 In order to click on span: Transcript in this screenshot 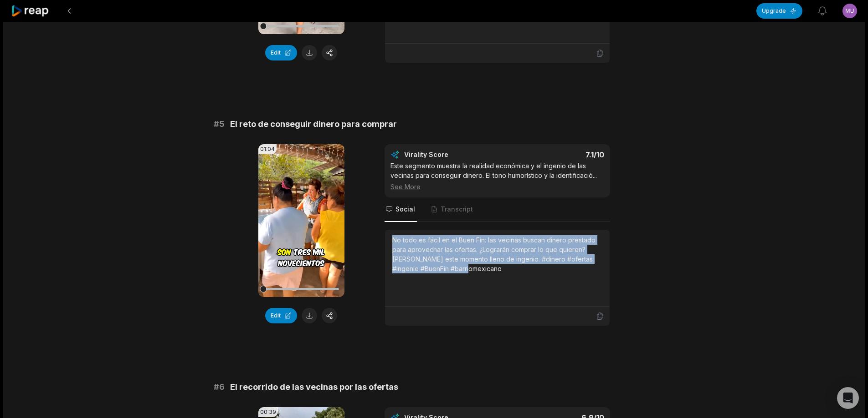, I will do `click(457, 209)`.